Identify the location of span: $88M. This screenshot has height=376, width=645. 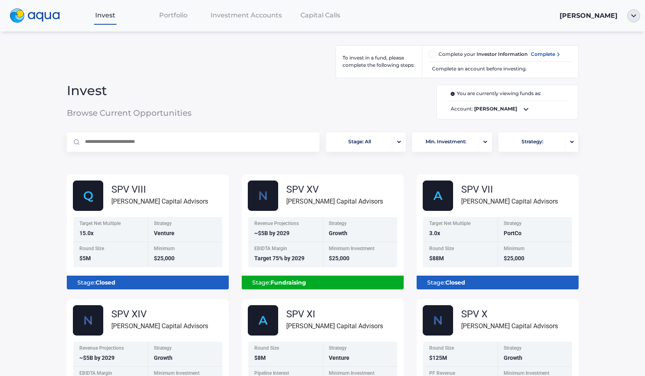
(437, 258).